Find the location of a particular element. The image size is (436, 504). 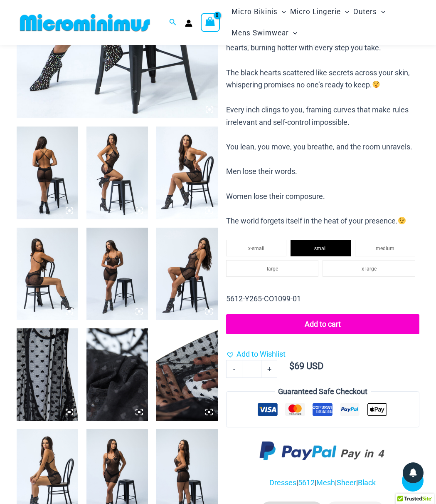

a: Micro BikinisMenu ToggleMenu Toggle is located at coordinates (259, 12).